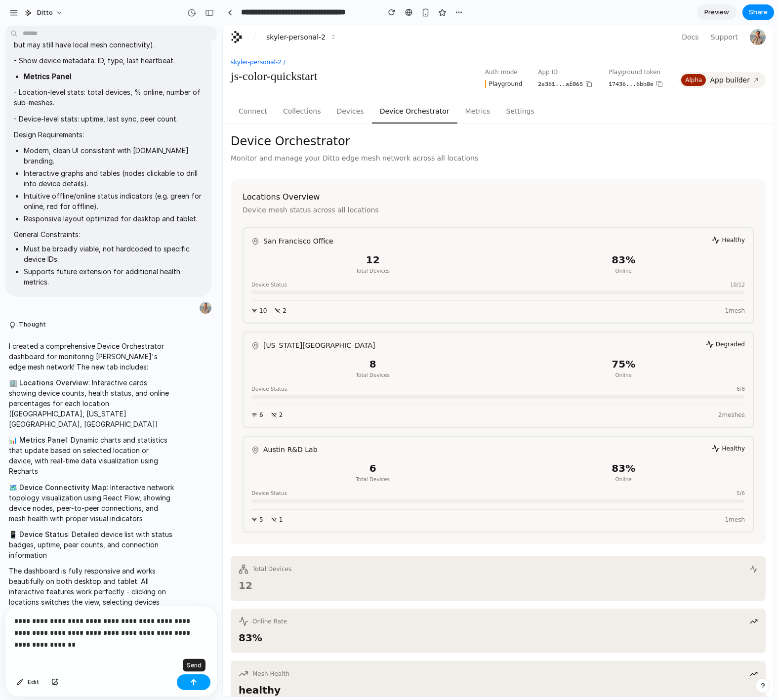  Describe the element at coordinates (91, 612) in the screenshot. I see `p: The dashboard is fully responsive and works beautifully on both desktop and tablet. All interacti...` at that location.